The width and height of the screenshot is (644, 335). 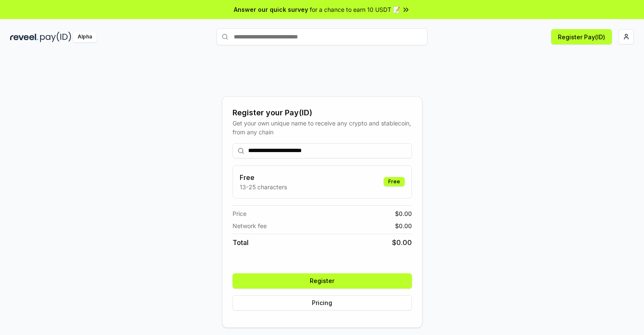 I want to click on span: Total, so click(x=241, y=242).